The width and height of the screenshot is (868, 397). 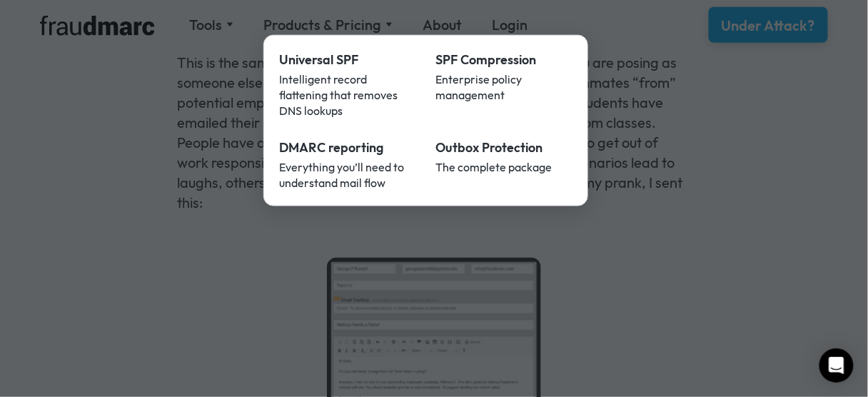 What do you see at coordinates (348, 164) in the screenshot?
I see `a: DMARC reportingEverything you’ll need to understand mail flow` at bounding box center [348, 164].